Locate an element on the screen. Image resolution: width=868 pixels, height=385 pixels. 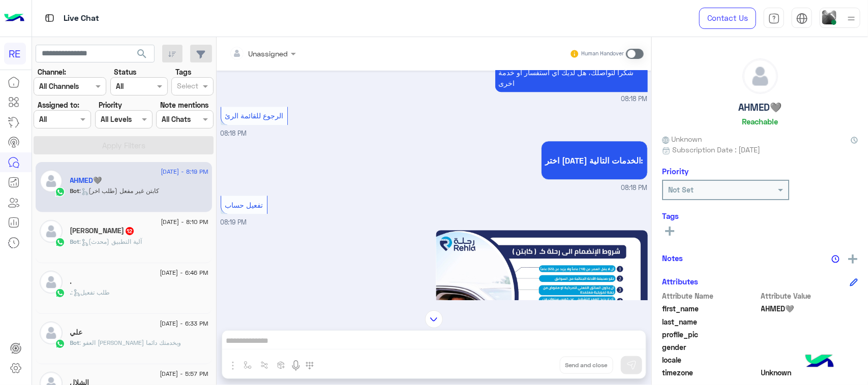
img: add is located at coordinates (852, 259).